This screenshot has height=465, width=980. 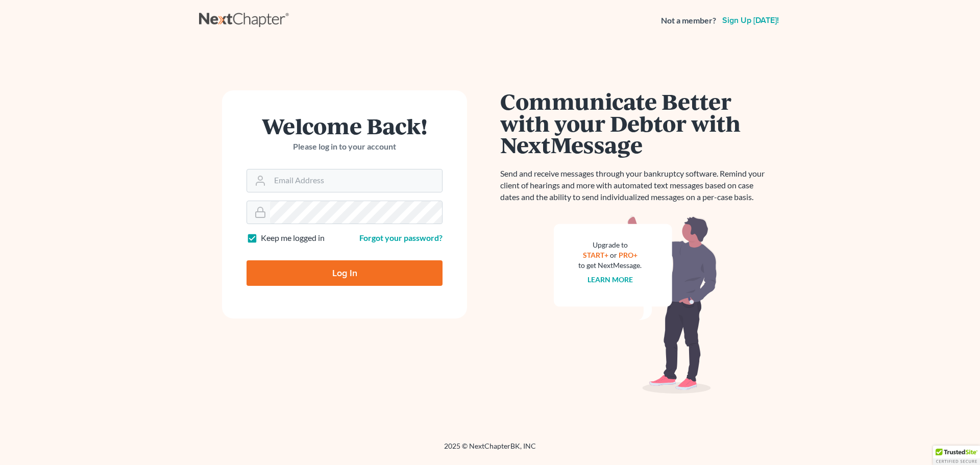 What do you see at coordinates (293, 238) in the screenshot?
I see `label: Keep me logged in` at bounding box center [293, 238].